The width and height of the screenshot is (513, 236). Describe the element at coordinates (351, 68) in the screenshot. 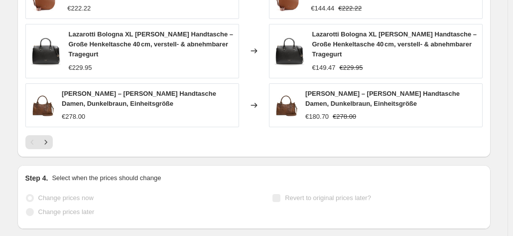

I see `strike: €229.95` at that location.